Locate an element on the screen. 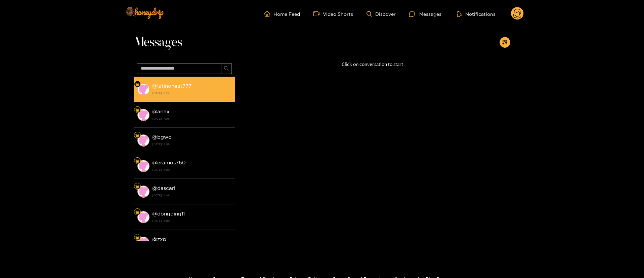  div: Messages is located at coordinates (426, 14).